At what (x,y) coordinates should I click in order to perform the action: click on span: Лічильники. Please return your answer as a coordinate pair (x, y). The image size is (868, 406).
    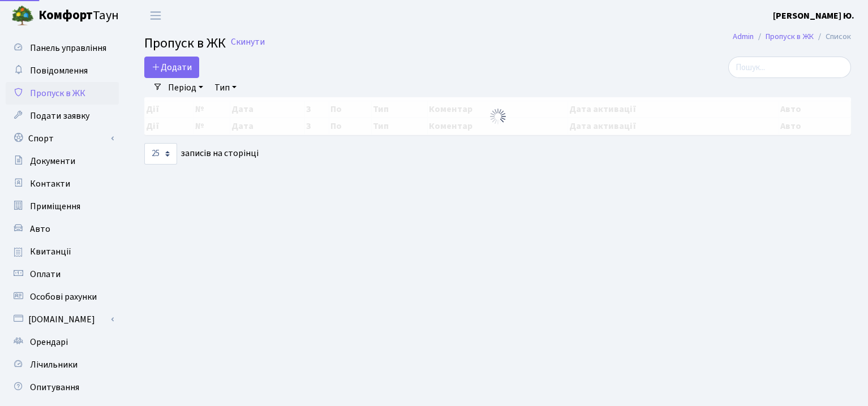
    Looking at the image, I should click on (54, 365).